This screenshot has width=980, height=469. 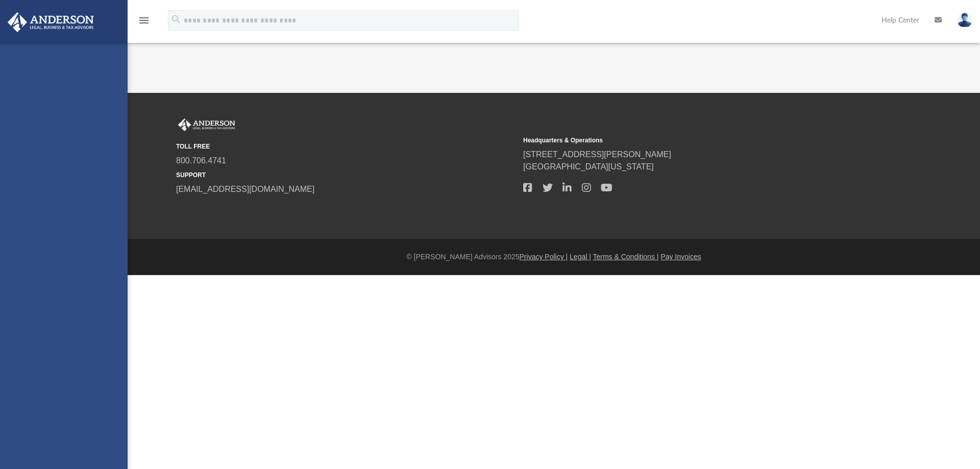 I want to click on i: menu, so click(x=144, y=20).